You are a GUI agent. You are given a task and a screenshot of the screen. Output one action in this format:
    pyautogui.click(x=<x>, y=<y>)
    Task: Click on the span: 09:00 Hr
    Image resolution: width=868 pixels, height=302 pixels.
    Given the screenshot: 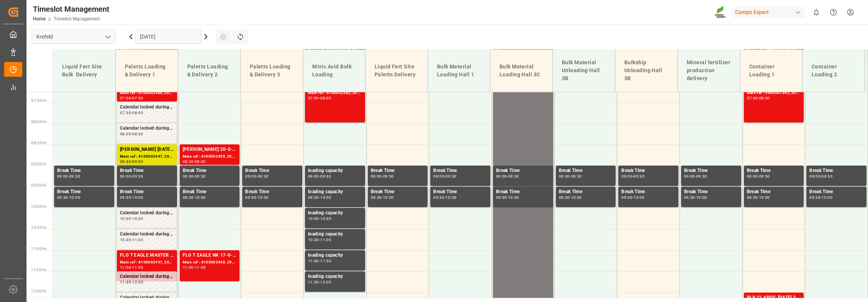 What is the action you would take?
    pyautogui.click(x=39, y=164)
    